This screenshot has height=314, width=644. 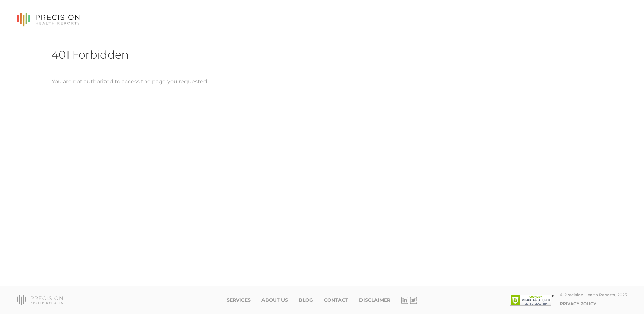 I want to click on a: Contact, so click(x=336, y=300).